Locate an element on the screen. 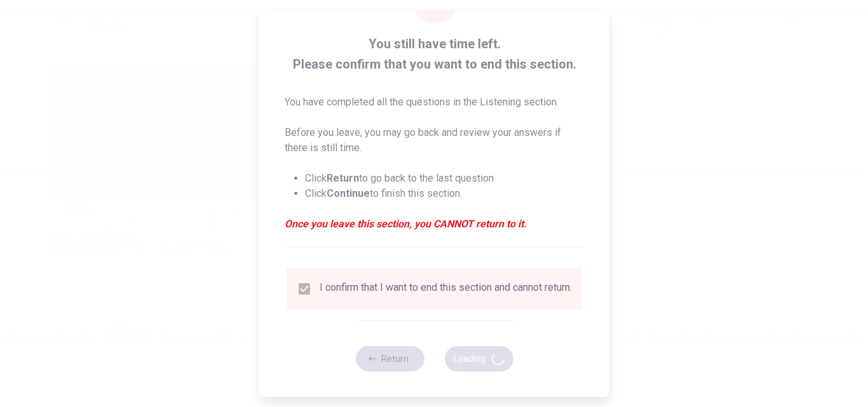 Image resolution: width=868 pixels, height=407 pixels. span: You still have time left. Please confirm that you want to end this section. is located at coordinates (434, 54).